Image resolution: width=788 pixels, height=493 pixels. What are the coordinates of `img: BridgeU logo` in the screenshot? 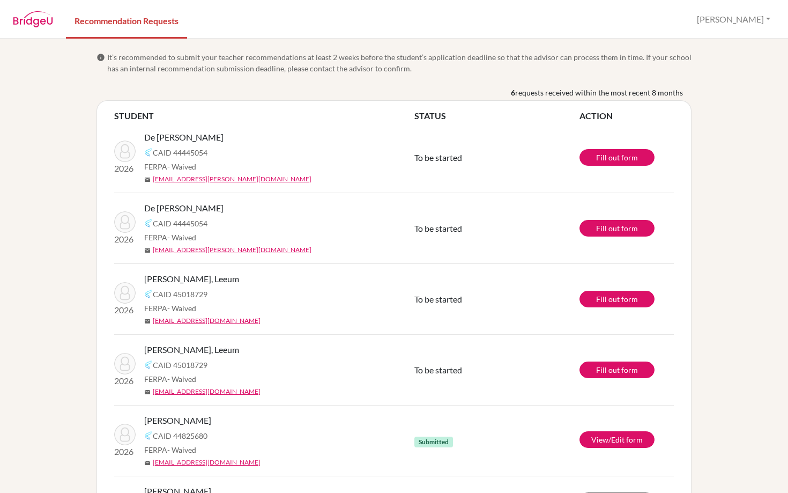 It's located at (33, 19).